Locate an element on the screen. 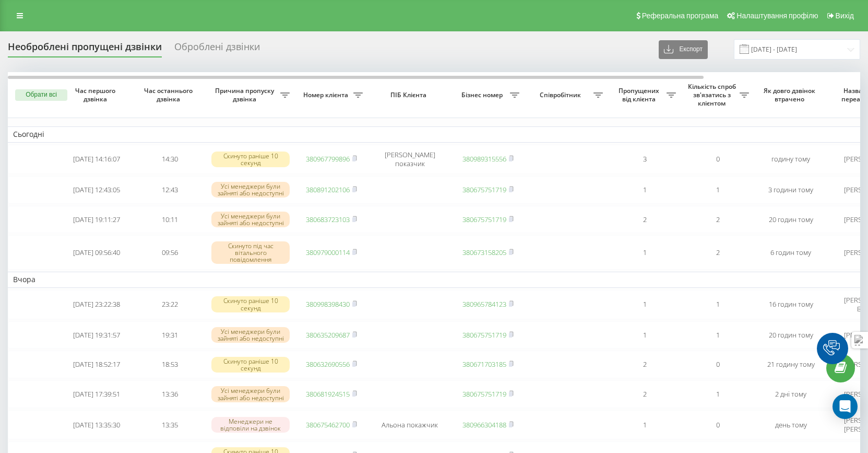  td: 19:31 is located at coordinates (170, 335).